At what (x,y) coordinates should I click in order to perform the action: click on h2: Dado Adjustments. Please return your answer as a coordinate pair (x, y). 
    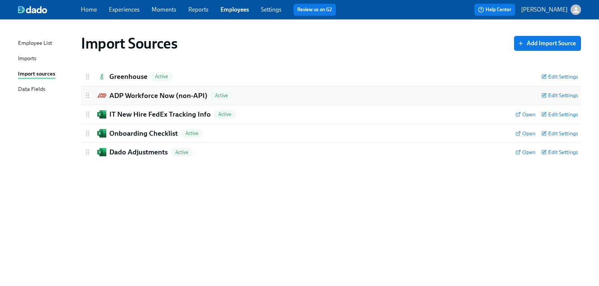
    Looking at the image, I should click on (138, 152).